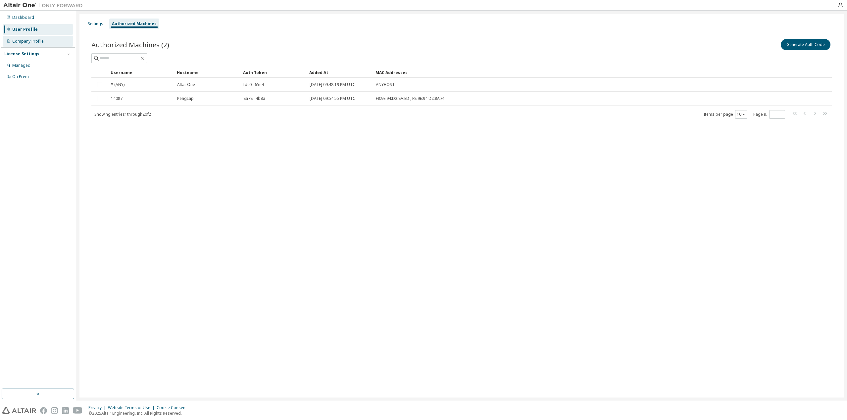  What do you see at coordinates (117, 99) in the screenshot?
I see `span: 14087` at bounding box center [117, 99].